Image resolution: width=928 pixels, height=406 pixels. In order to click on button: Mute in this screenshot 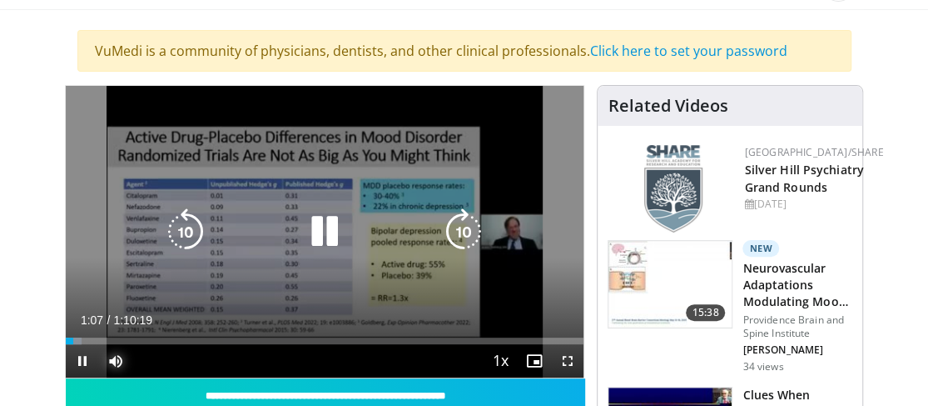, I will do `click(116, 361)`.